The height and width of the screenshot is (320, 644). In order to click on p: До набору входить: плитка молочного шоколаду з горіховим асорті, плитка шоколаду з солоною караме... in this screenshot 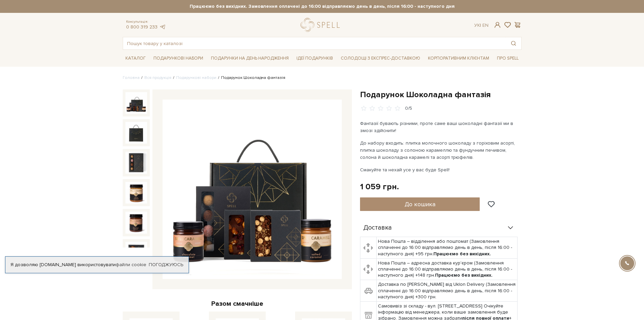, I will do `click(439, 150)`.